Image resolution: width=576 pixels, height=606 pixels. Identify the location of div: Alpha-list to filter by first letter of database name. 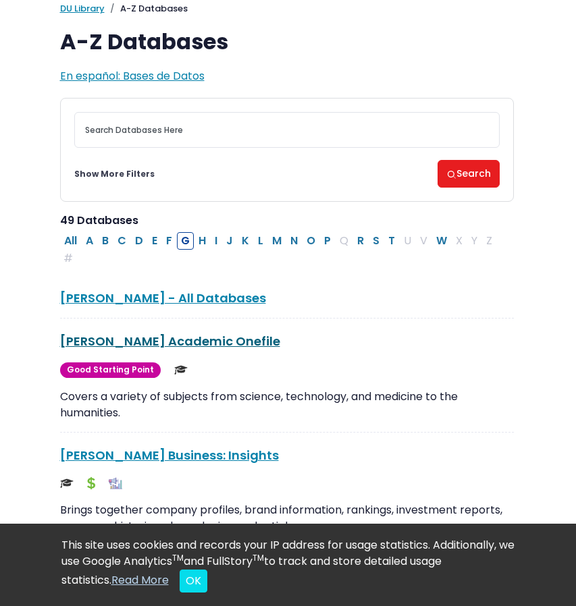
(279, 249).